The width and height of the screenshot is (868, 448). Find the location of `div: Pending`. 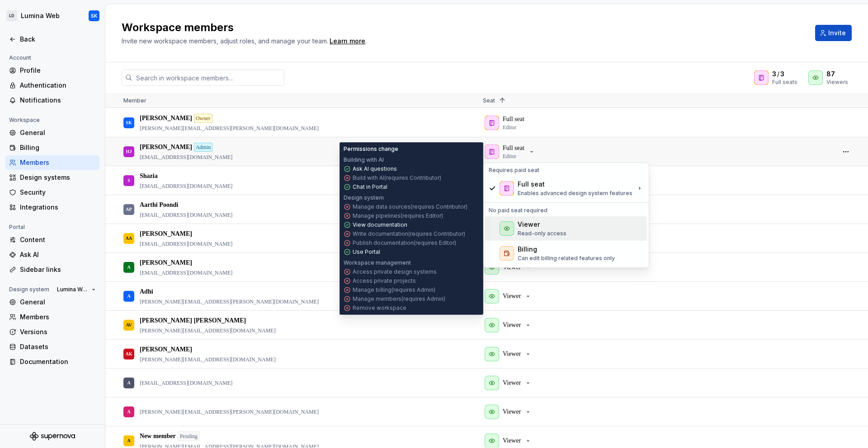

div: Pending is located at coordinates (188, 437).